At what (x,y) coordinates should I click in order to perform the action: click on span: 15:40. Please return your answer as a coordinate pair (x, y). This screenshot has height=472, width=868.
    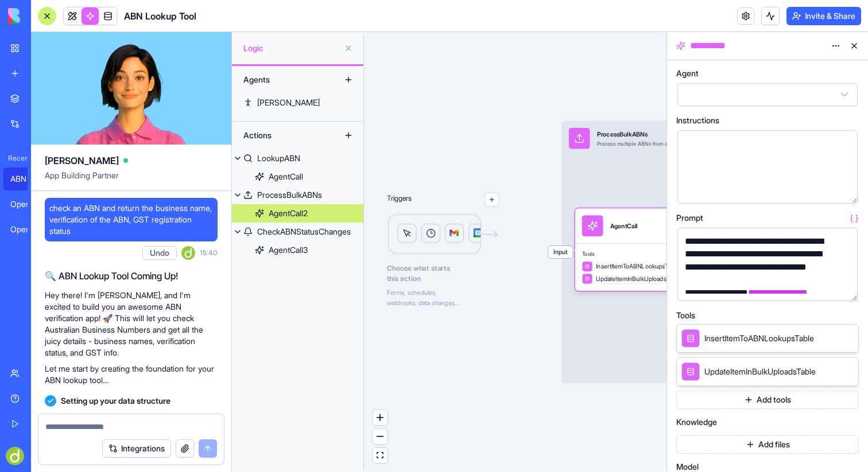
    Looking at the image, I should click on (208, 253).